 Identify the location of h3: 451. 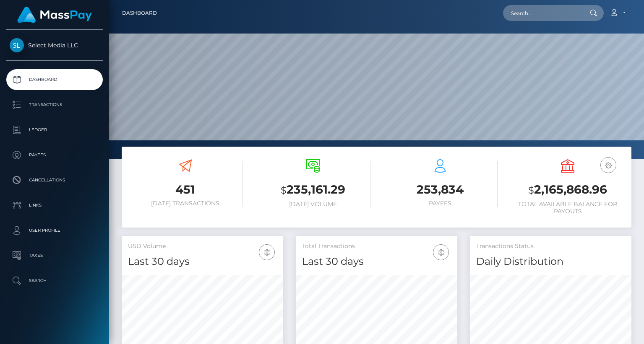
(185, 190).